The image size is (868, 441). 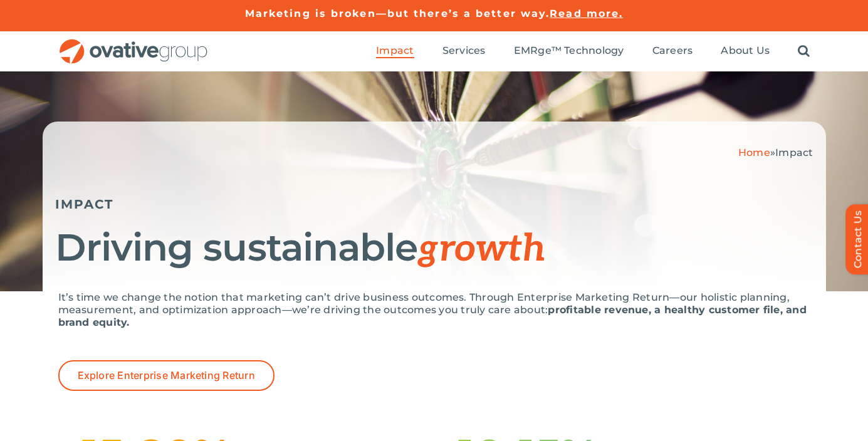 I want to click on a: OG_Full_horizontal_RGB, so click(x=133, y=43).